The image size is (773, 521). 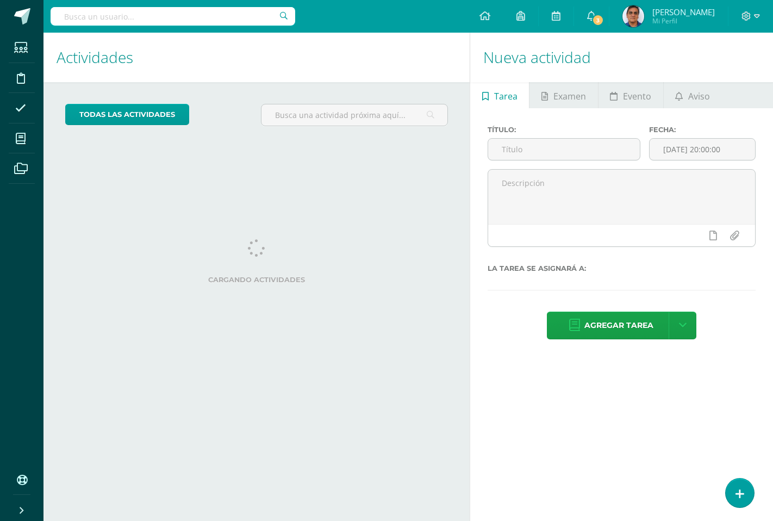 I want to click on label: Título:, so click(x=564, y=129).